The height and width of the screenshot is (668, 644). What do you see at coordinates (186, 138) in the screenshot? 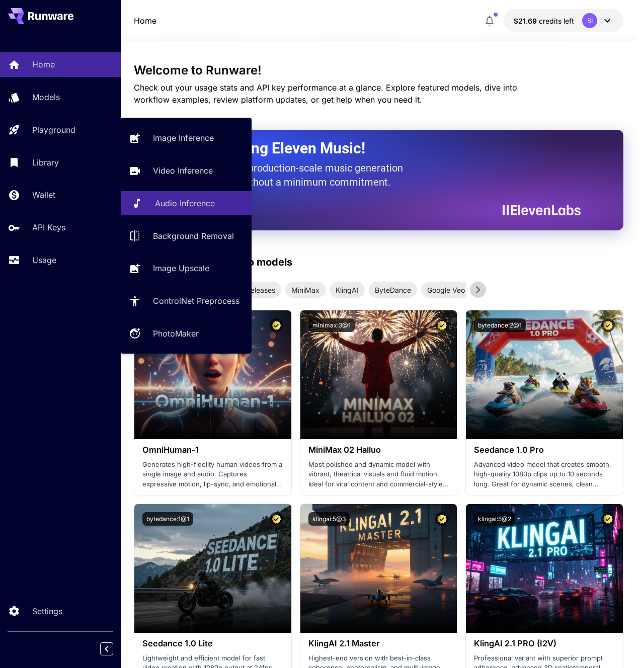
I see `a: Image Inference` at bounding box center [186, 138].